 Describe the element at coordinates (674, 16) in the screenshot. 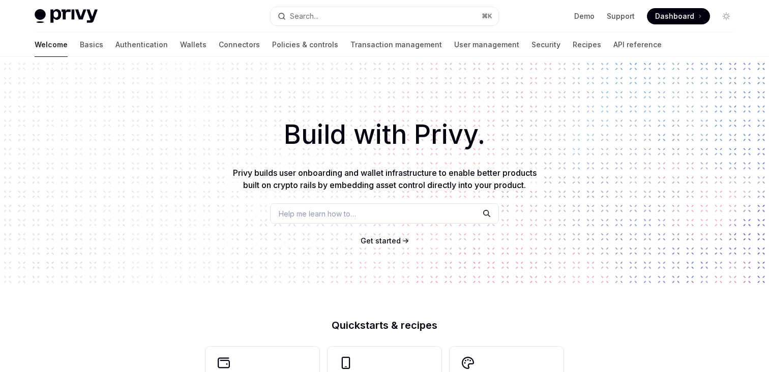

I see `span: Dashboard` at that location.